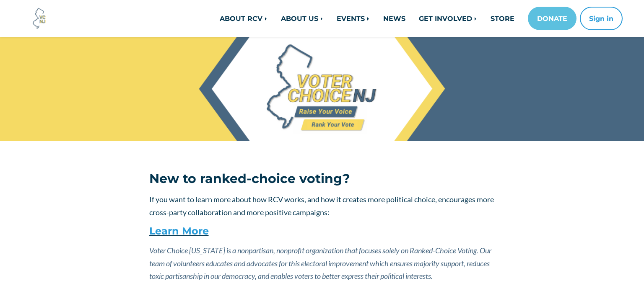 Image resolution: width=644 pixels, height=291 pixels. Describe the element at coordinates (322, 179) in the screenshot. I see `h3: New to ranked-choice voting?` at that location.